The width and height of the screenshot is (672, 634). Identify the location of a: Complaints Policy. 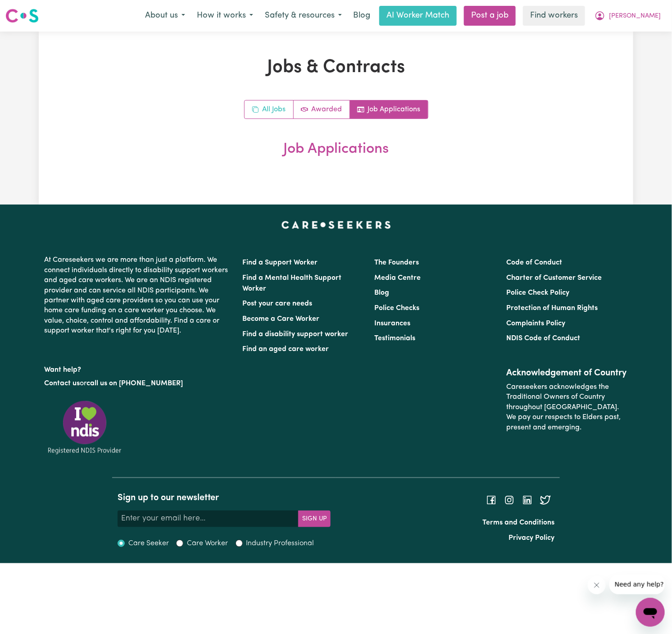
(536, 324).